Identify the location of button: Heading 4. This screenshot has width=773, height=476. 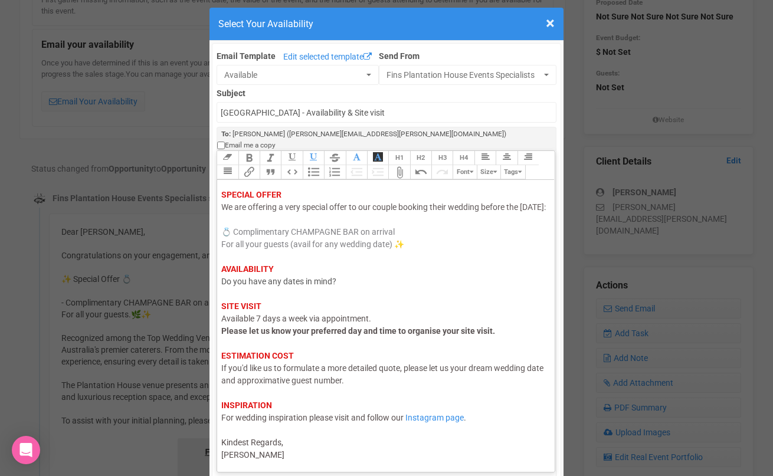
(463, 158).